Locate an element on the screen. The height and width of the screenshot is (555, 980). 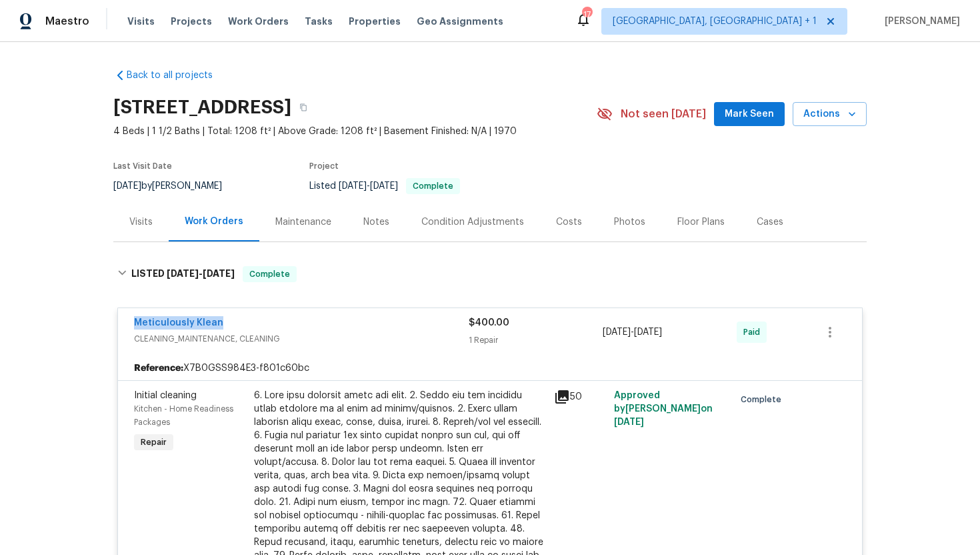
span: Geo Assignments is located at coordinates (460, 21).